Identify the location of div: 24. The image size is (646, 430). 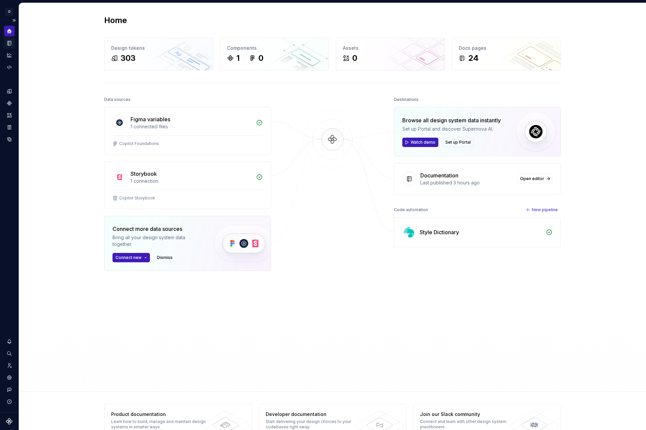
(474, 58).